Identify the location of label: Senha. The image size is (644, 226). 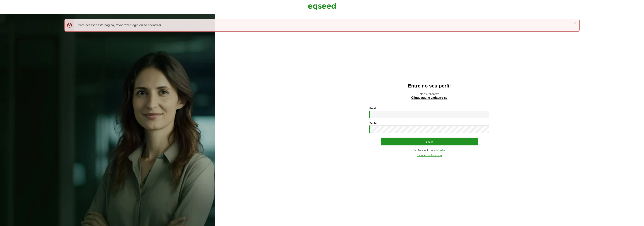
(373, 123).